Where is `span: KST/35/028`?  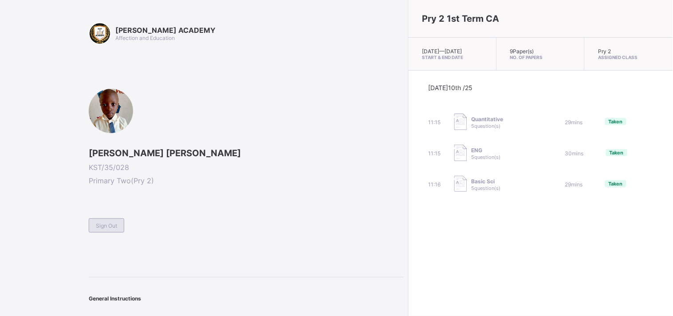
span: KST/35/028 is located at coordinates (246, 167).